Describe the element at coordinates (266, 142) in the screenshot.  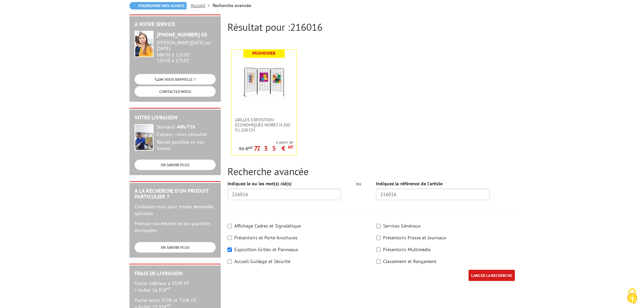
I see `span: A partir de` at that location.